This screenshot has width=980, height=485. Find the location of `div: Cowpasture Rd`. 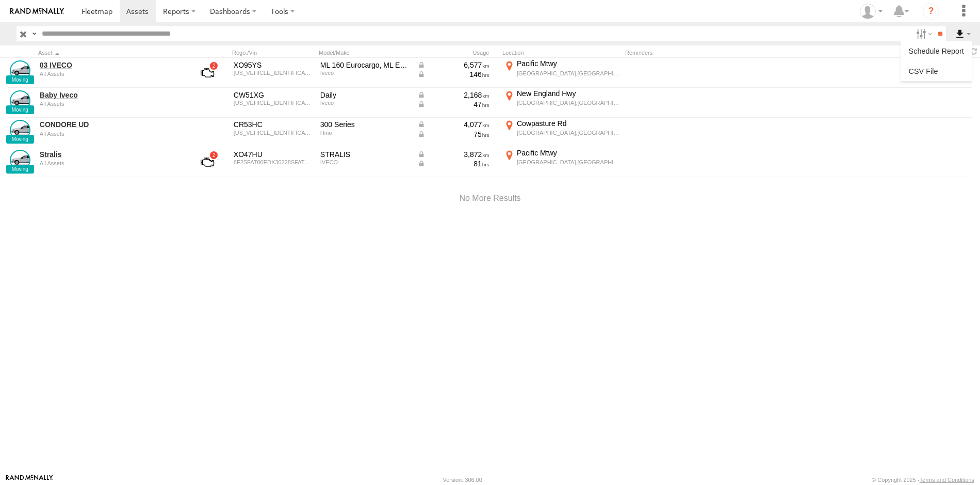

div: Cowpasture Rd is located at coordinates (568, 124).